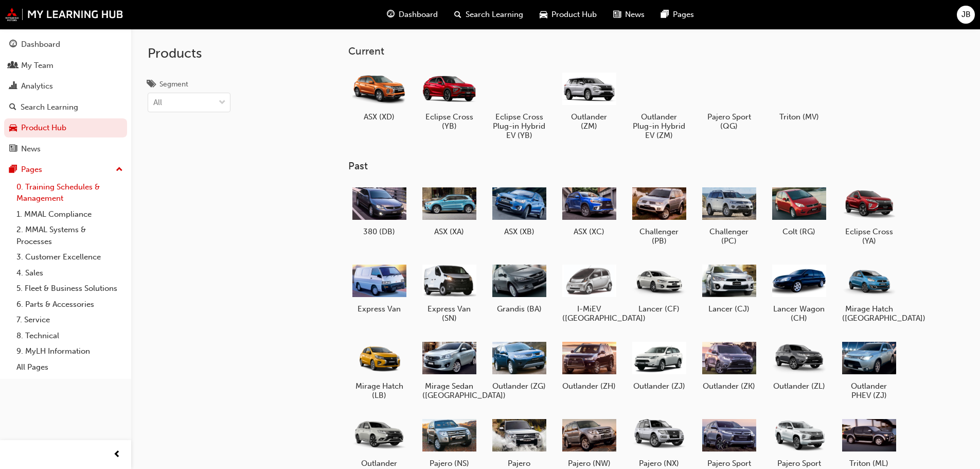 The image size is (980, 469). What do you see at coordinates (449, 313) in the screenshot?
I see `h5: Express Van (SN)` at bounding box center [449, 313].